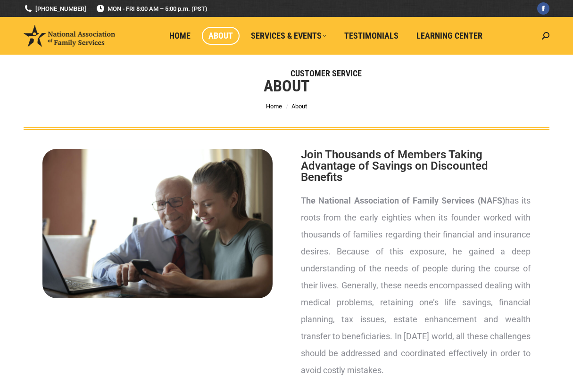 This screenshot has height=392, width=573. What do you see at coordinates (157, 224) in the screenshot?
I see `img: About National Association of Family Services` at bounding box center [157, 224].